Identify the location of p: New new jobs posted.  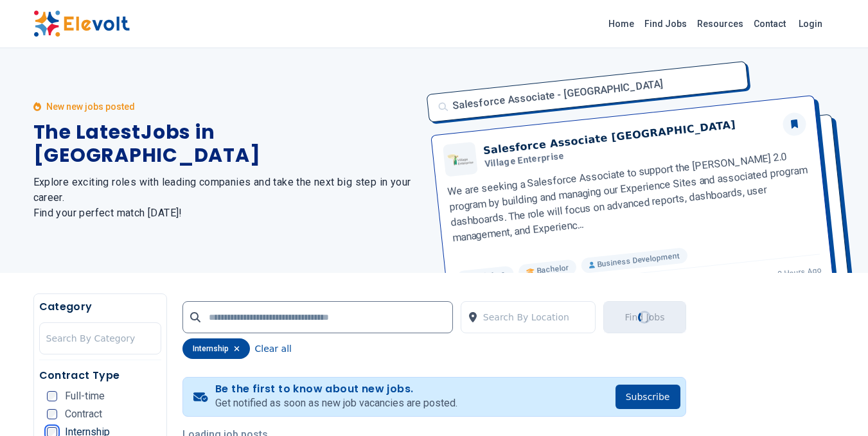
(91, 107).